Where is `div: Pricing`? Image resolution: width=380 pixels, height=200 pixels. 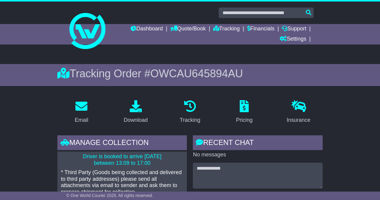 div: Pricing is located at coordinates (244, 120).